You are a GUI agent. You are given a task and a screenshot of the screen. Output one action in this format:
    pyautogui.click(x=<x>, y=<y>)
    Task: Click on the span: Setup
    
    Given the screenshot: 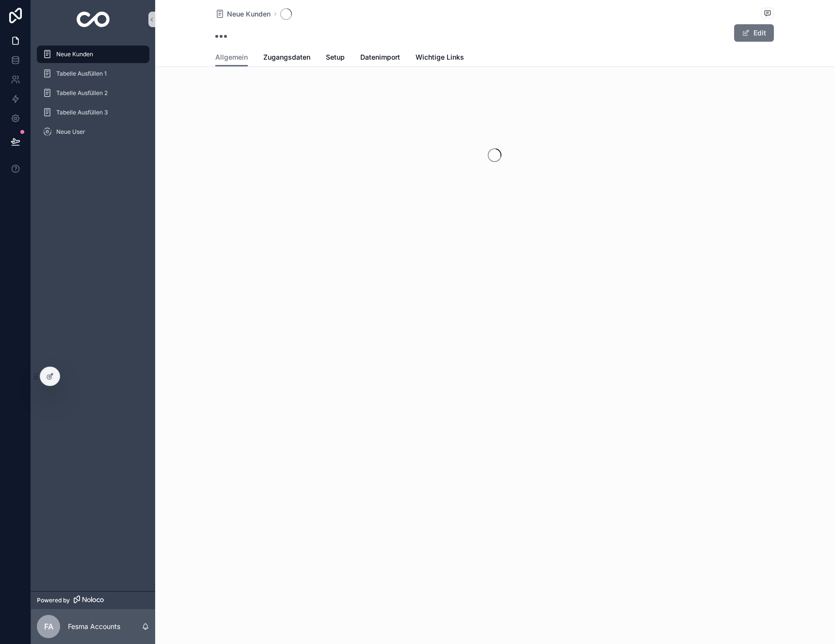 What is the action you would take?
    pyautogui.click(x=335, y=57)
    